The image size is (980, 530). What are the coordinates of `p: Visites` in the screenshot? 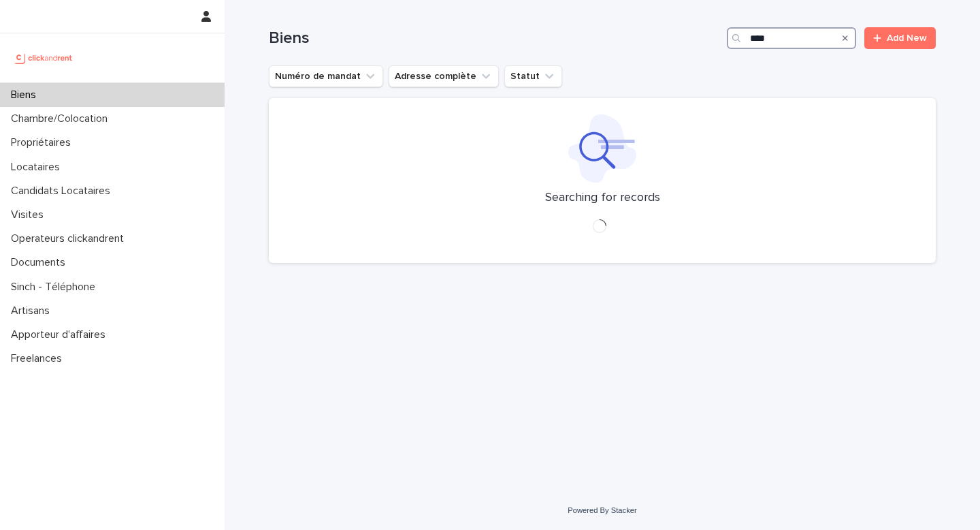 It's located at (30, 215).